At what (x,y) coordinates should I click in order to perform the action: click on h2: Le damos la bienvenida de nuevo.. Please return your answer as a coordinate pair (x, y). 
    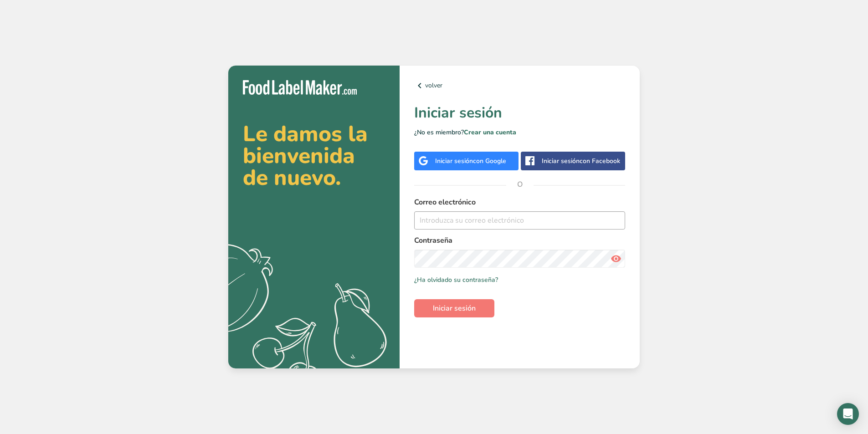
    Looking at the image, I should click on (314, 156).